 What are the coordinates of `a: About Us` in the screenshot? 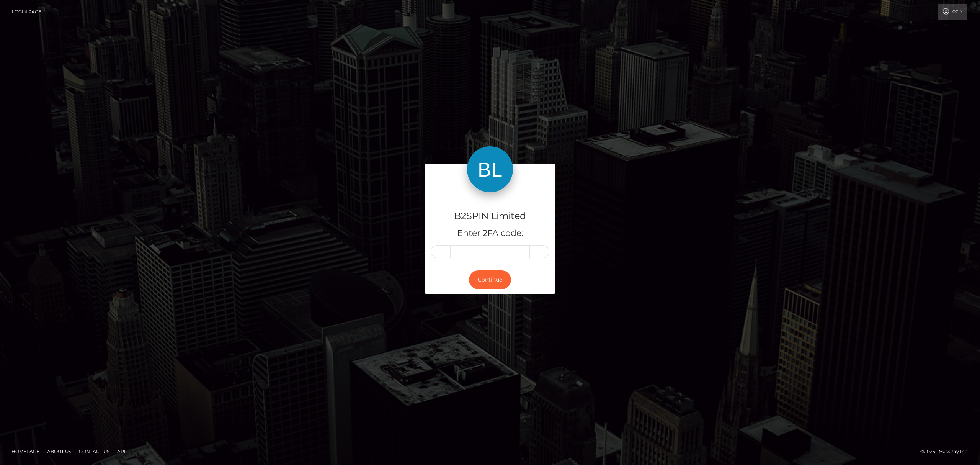 It's located at (59, 451).